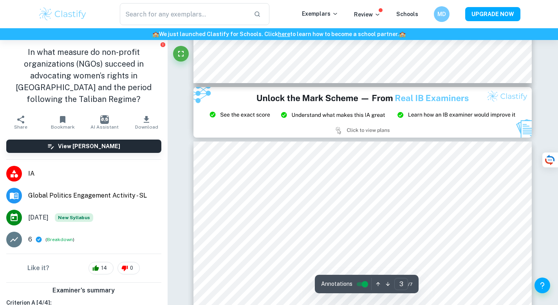 This screenshot has width=558, height=305. What do you see at coordinates (407, 14) in the screenshot?
I see `a: Schools` at bounding box center [407, 14].